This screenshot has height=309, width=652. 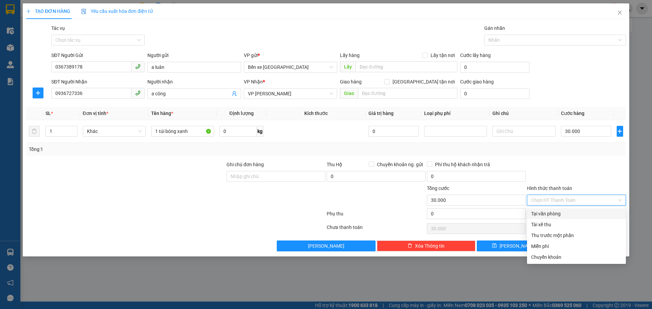 I want to click on span: Tổng cước, so click(x=438, y=188).